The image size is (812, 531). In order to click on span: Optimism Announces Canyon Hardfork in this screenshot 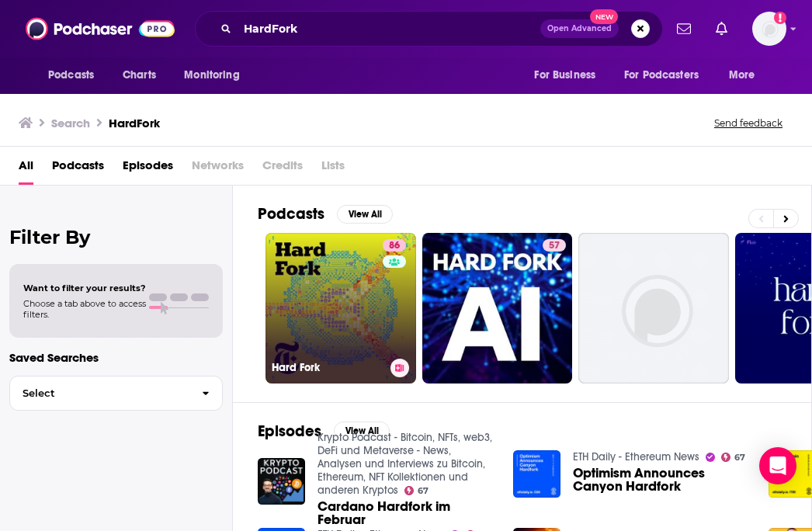, I will do `click(661, 479)`.